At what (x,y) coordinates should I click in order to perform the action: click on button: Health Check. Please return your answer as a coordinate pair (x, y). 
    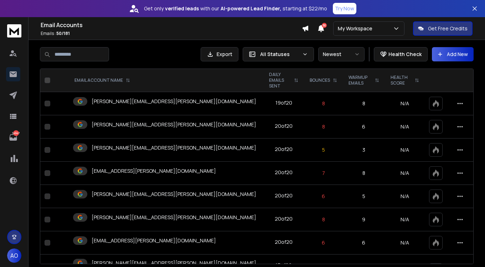
    Looking at the image, I should click on (401, 54).